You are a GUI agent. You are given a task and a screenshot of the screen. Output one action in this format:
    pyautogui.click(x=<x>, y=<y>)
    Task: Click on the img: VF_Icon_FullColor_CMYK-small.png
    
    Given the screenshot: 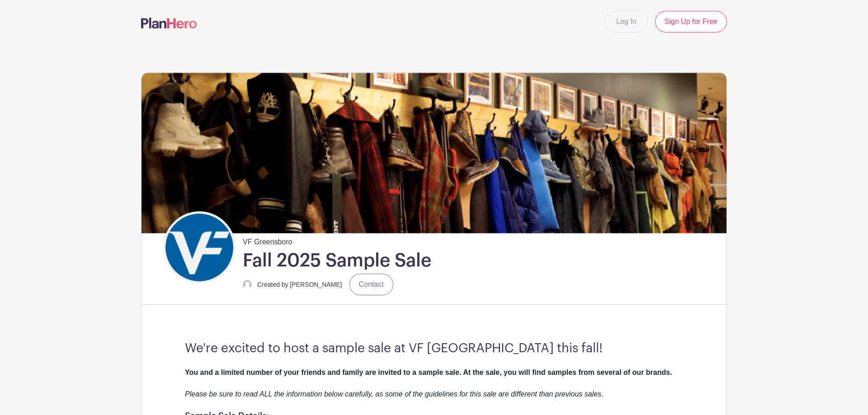 What is the action you would take?
    pyautogui.click(x=200, y=248)
    